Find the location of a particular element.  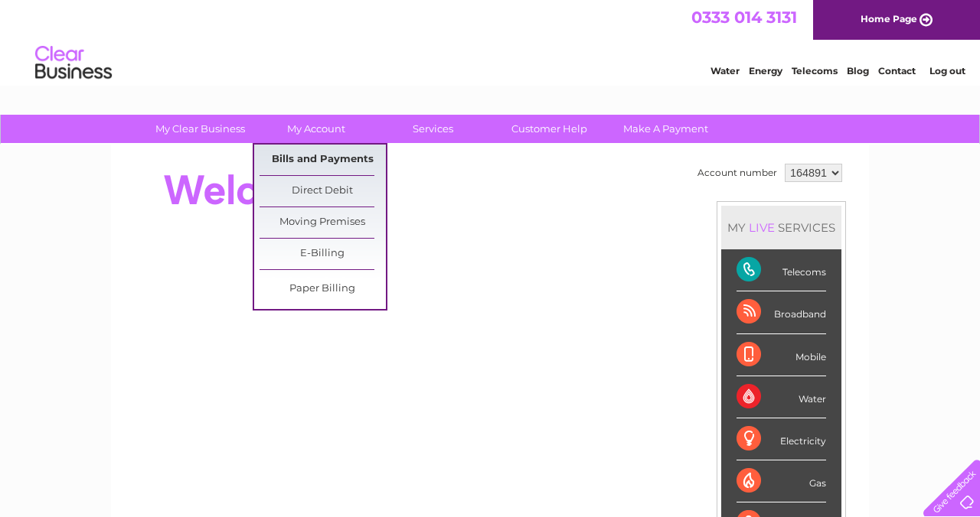

div: Water is located at coordinates (781, 397).